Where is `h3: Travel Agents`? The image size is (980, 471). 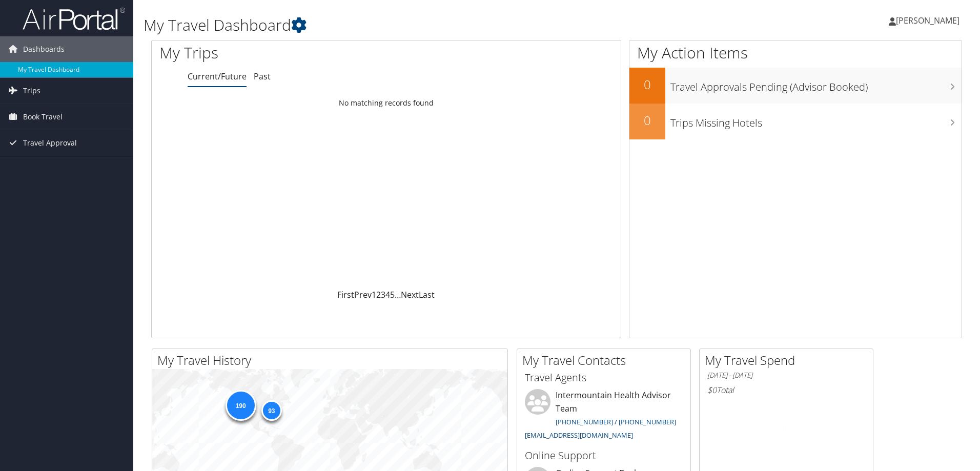
h3: Travel Agents is located at coordinates (604, 377).